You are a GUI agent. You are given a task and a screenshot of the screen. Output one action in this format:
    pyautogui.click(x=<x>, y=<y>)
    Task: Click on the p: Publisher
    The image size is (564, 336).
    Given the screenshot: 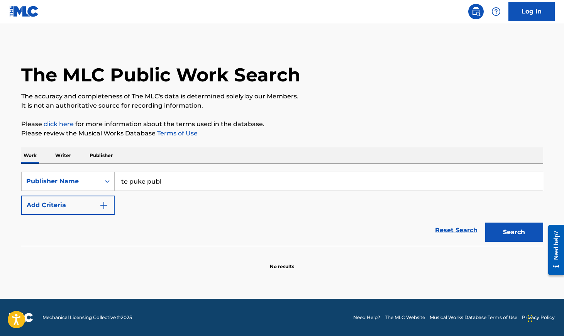 What is the action you would take?
    pyautogui.click(x=101, y=156)
    